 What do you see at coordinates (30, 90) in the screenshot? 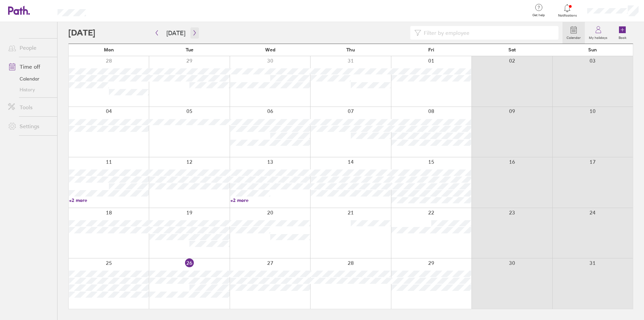
I see `a: History` at bounding box center [30, 90].